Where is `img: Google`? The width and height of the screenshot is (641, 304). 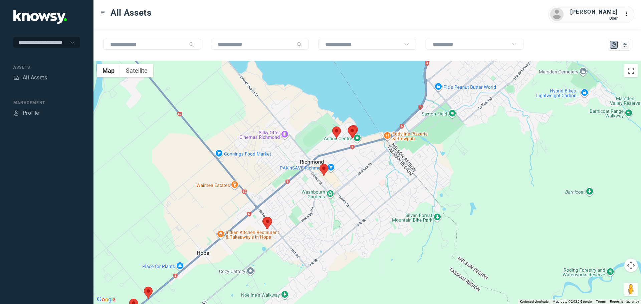
img: Google is located at coordinates (106, 300).